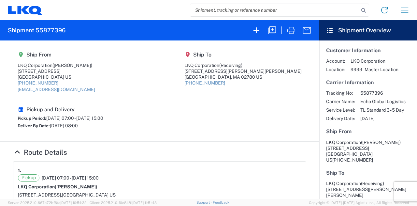  Describe the element at coordinates (336, 61) in the screenshot. I see `span: Account:` at that location.